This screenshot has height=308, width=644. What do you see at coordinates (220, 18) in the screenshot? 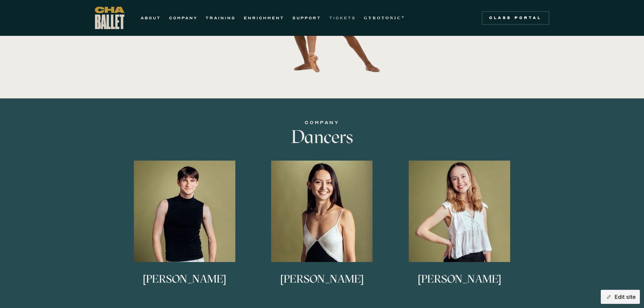
I see `a: TRAINING` at bounding box center [220, 18].